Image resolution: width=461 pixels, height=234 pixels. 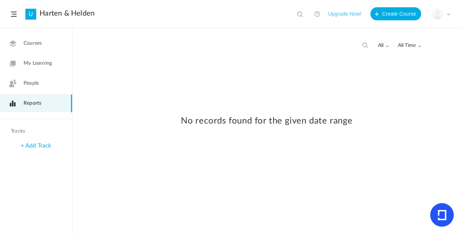 I want to click on a: U, so click(x=31, y=14).